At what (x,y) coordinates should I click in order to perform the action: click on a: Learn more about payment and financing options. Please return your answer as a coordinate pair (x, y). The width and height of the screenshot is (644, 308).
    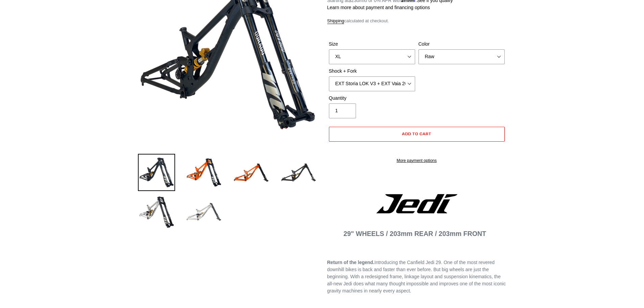
    Looking at the image, I should click on (379, 8).